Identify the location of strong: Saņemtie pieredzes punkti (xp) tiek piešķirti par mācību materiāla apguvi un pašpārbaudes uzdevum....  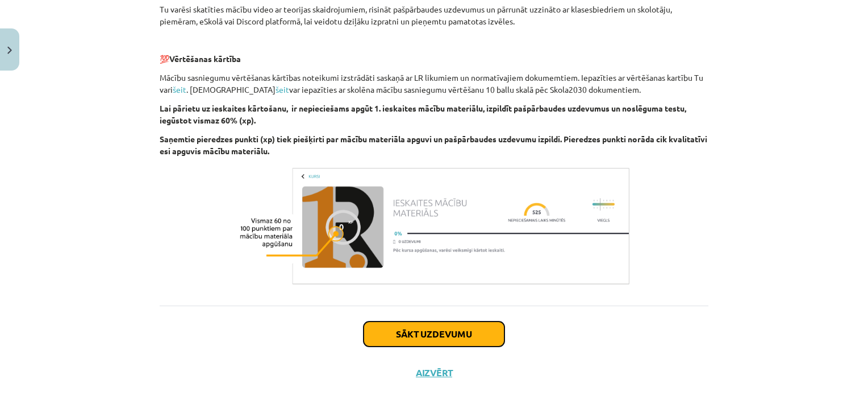
(433, 144).